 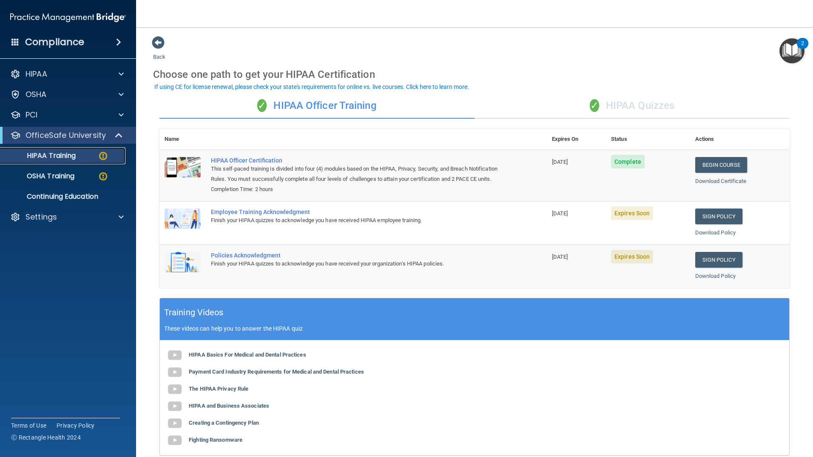 What do you see at coordinates (36, 94) in the screenshot?
I see `p: OSHA` at bounding box center [36, 94].